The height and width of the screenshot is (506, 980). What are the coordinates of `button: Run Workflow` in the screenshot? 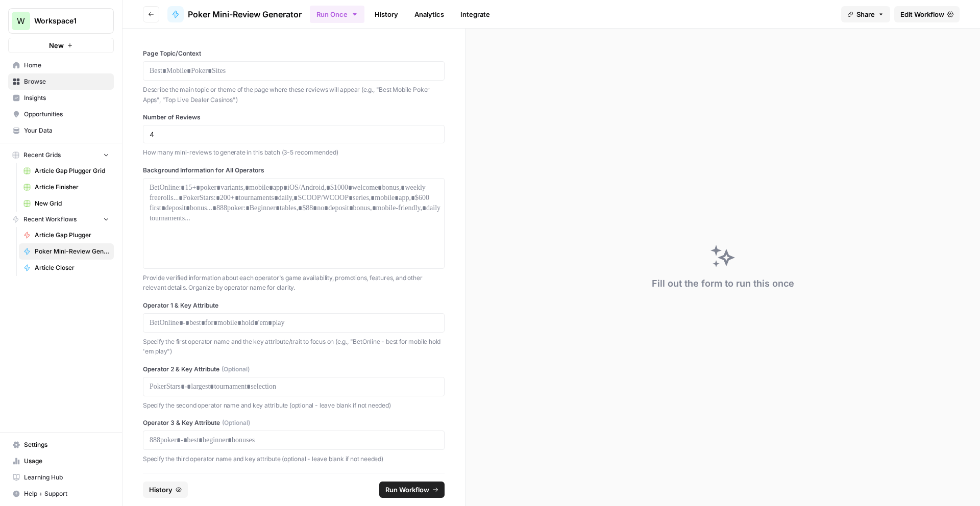 It's located at (412, 489).